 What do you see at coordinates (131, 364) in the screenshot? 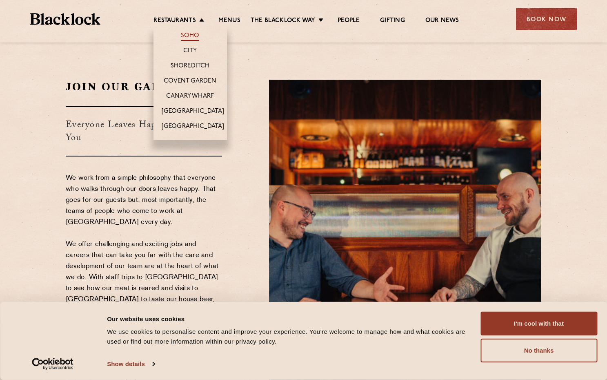
I see `a: Show details` at bounding box center [131, 364].